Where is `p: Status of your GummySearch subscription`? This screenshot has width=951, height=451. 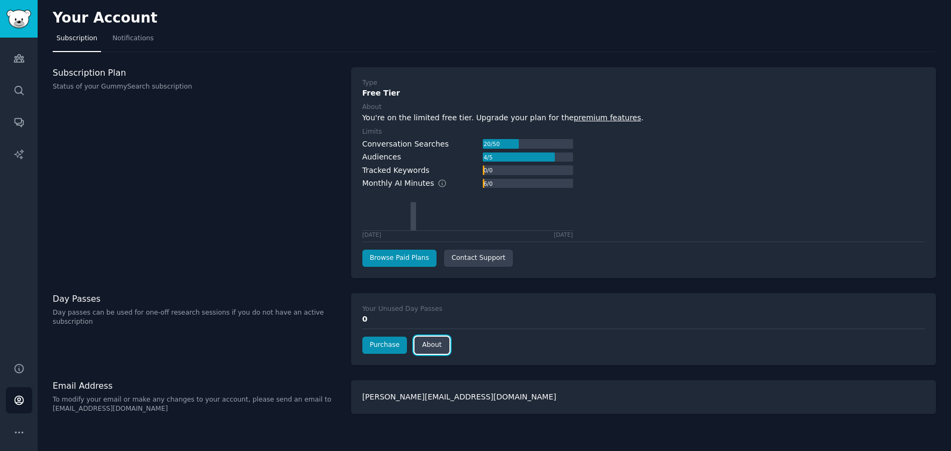
p: Status of your GummySearch subscription is located at coordinates (196, 87).